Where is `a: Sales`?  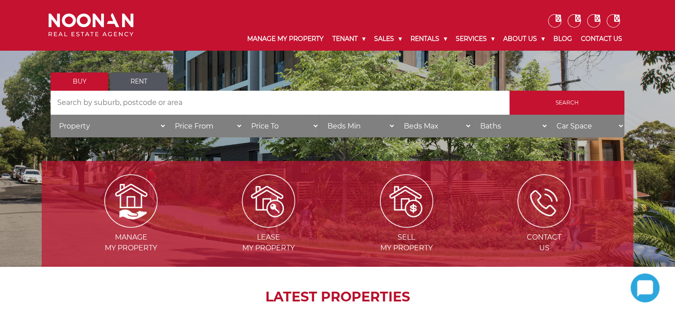 a: Sales is located at coordinates (388, 39).